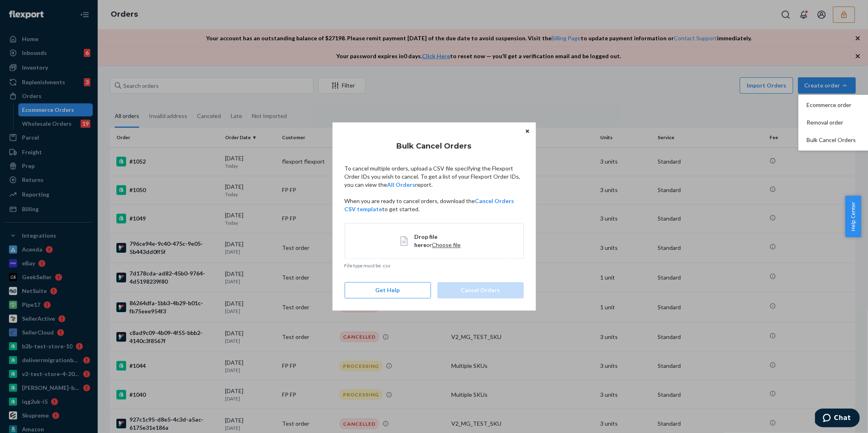  What do you see at coordinates (434, 146) in the screenshot?
I see `h4: Bulk Cancel Orders` at bounding box center [434, 146].